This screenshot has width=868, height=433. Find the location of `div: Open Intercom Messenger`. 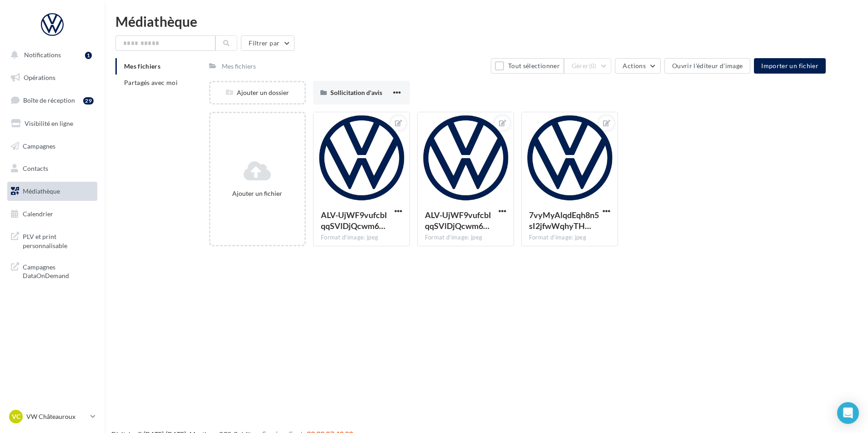

div: Open Intercom Messenger is located at coordinates (848, 413).